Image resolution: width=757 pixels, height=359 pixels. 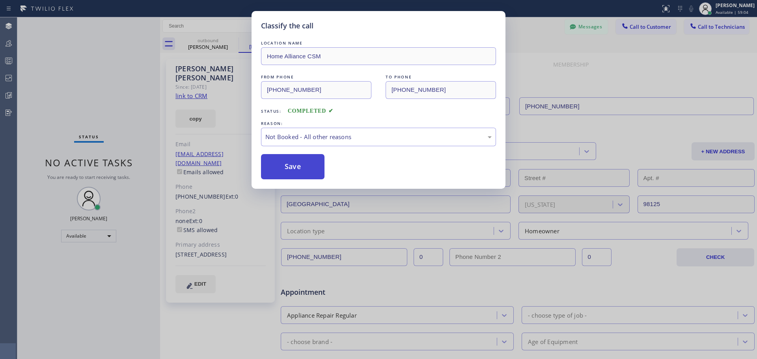 I want to click on input: To phone, so click(x=441, y=90).